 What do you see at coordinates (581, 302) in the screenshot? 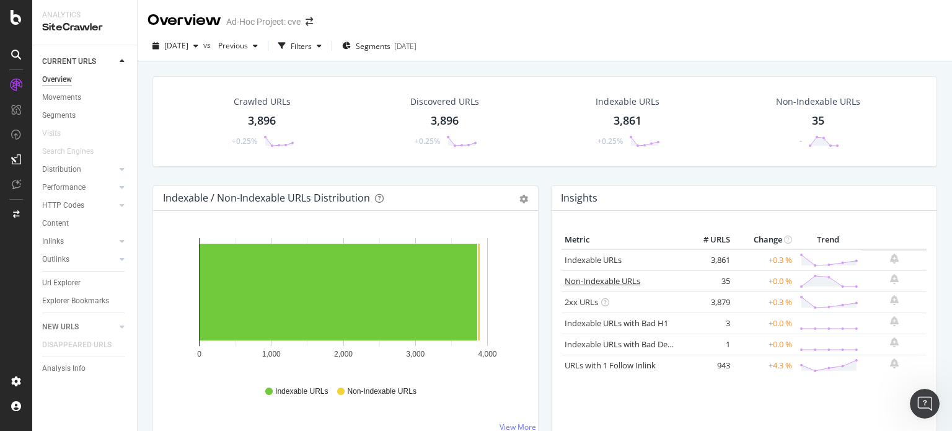
I see `a: 2xx URLs` at bounding box center [581, 302].